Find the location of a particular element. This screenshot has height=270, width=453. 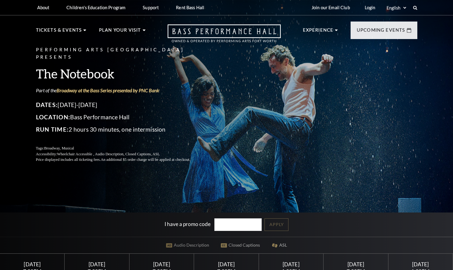

p: Upcoming Events is located at coordinates (381, 32).